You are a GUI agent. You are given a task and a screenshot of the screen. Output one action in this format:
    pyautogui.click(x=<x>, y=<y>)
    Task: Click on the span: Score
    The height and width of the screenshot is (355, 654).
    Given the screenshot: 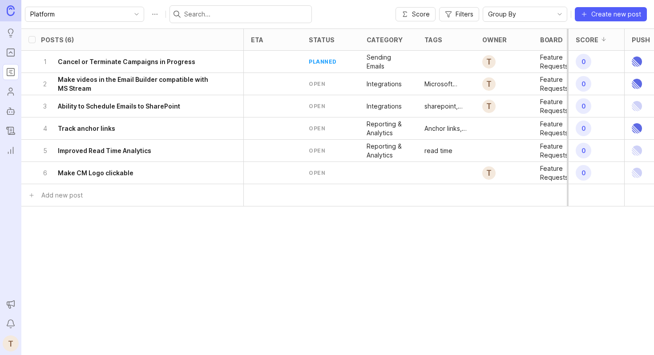 What is the action you would take?
    pyautogui.click(x=421, y=14)
    